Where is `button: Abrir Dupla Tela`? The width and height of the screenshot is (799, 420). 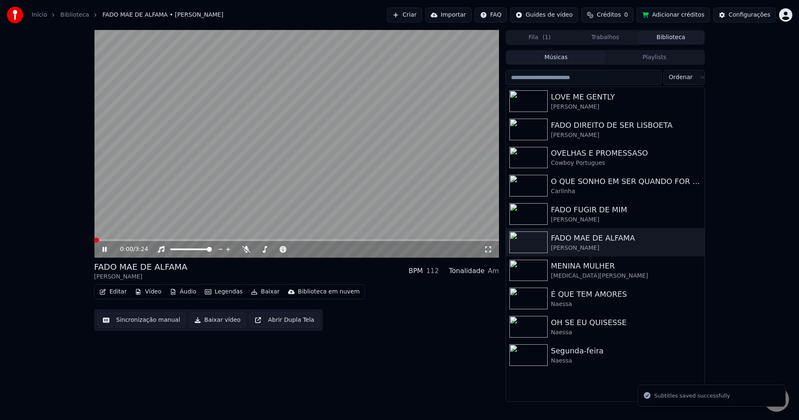 button: Abrir Dupla Tela is located at coordinates (284, 320).